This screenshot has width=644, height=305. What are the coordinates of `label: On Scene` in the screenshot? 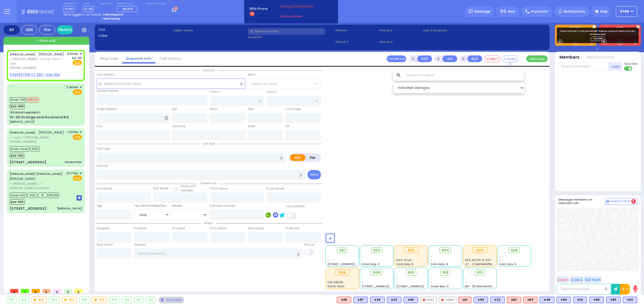 It's located at (179, 229).